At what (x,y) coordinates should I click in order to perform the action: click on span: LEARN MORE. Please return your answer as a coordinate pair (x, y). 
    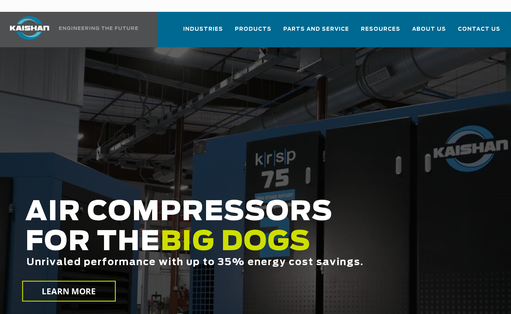
    Looking at the image, I should click on (69, 291).